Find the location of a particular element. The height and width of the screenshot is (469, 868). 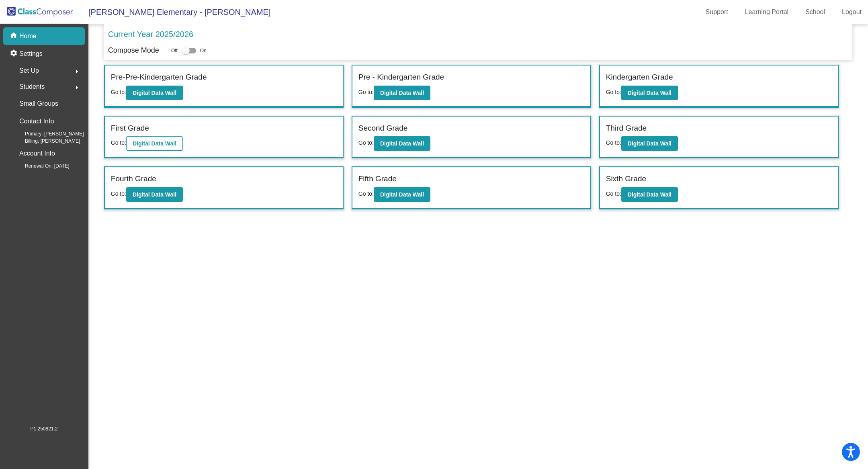

p: Home is located at coordinates (28, 36).